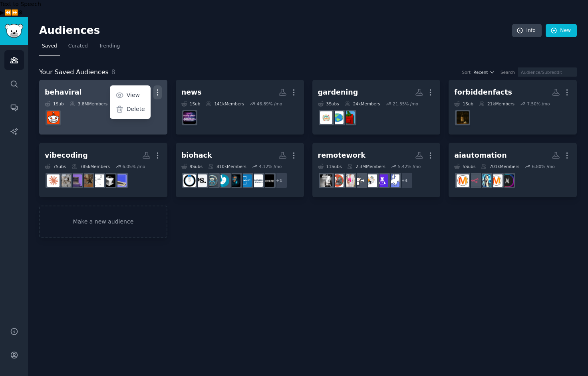  Describe the element at coordinates (463, 117) in the screenshot. I see `img: ForbiddenFacts101` at that location.